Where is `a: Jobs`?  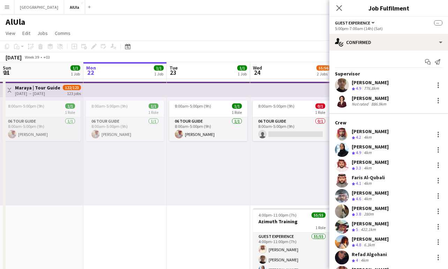 a: Jobs is located at coordinates (43, 33).